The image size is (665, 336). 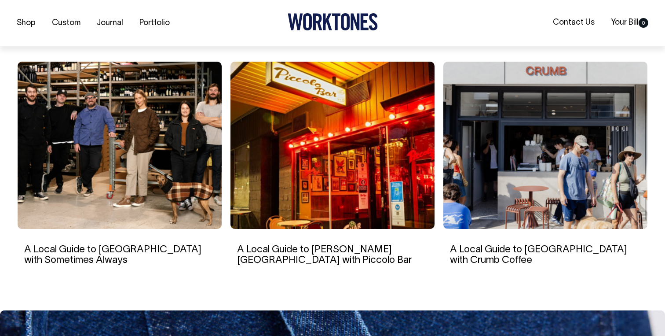 What do you see at coordinates (26, 23) in the screenshot?
I see `a: Shop` at bounding box center [26, 23].